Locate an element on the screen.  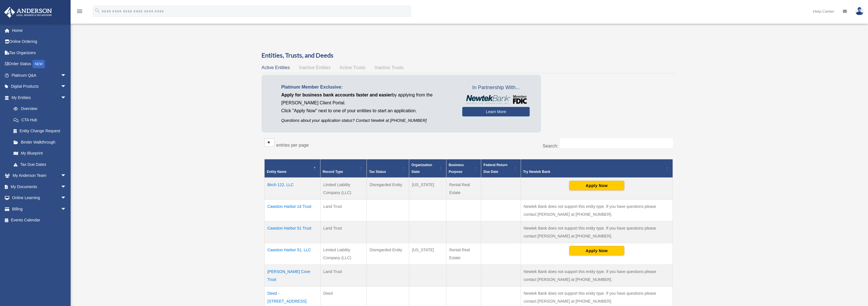
img: Anderson Advisors Platinum Portal is located at coordinates (28, 12).